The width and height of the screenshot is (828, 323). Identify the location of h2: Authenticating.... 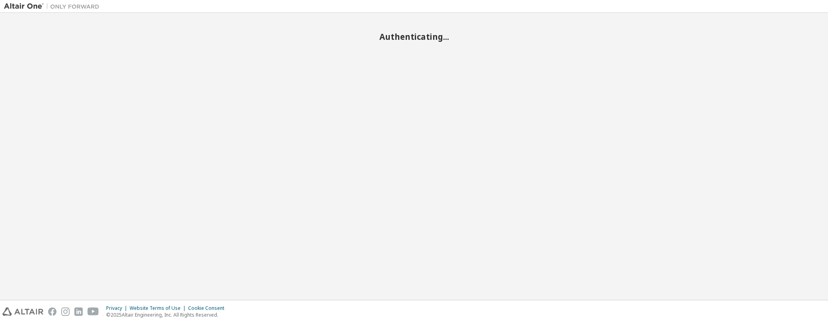
(414, 37).